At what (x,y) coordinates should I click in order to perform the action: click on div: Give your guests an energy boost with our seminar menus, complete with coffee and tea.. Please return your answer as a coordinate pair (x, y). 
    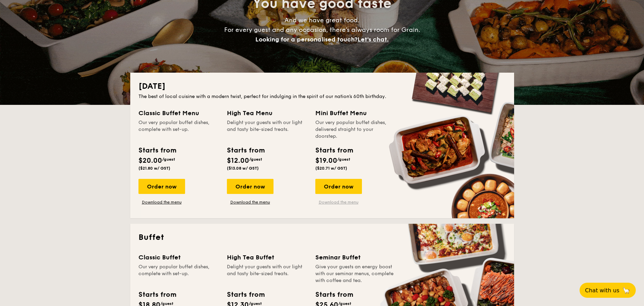
    Looking at the image, I should click on (355, 274).